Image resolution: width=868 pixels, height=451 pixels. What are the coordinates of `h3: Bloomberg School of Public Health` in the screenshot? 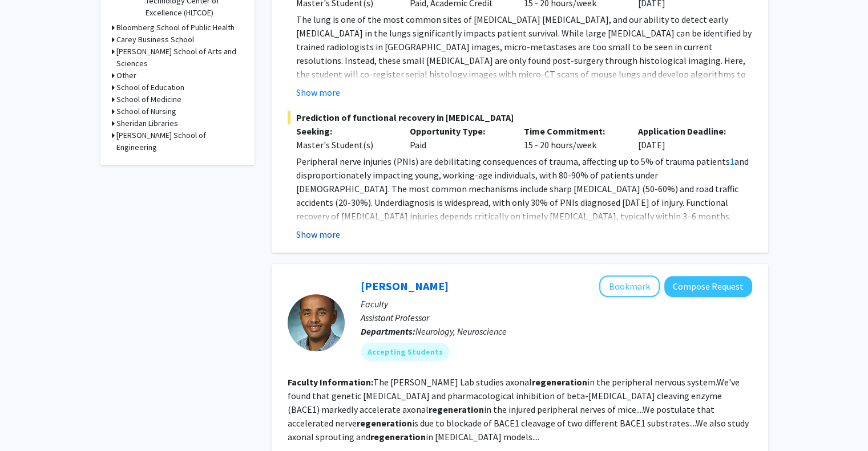 It's located at (175, 28).